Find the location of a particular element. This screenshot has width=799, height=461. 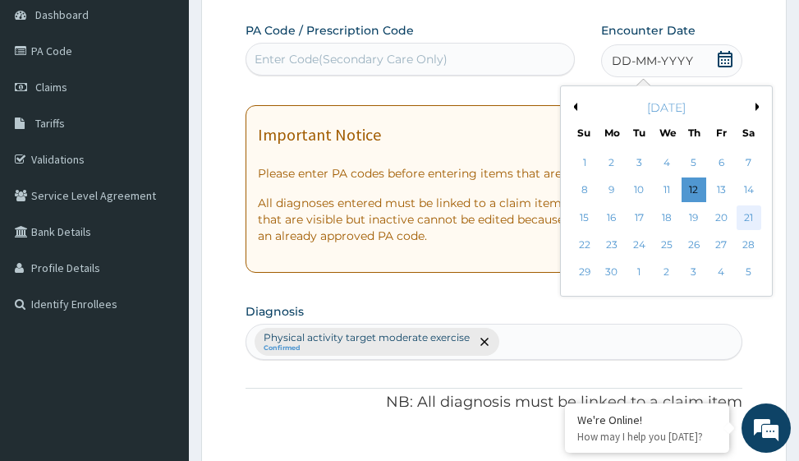

div: Choose Wednesday, June 18th, 2025 is located at coordinates (667, 218).